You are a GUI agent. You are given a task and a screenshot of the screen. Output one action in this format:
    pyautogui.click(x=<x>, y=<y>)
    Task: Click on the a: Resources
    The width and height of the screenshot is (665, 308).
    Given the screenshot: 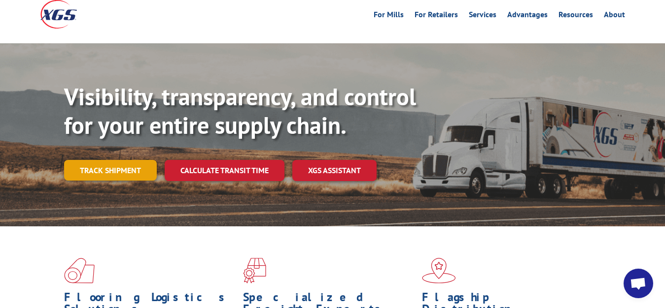 What is the action you would take?
    pyautogui.click(x=575, y=16)
    